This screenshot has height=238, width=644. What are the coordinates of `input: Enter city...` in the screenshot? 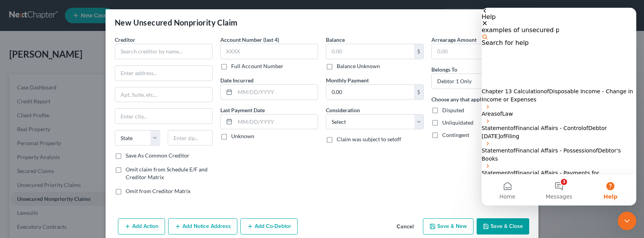 It's located at (164, 116).